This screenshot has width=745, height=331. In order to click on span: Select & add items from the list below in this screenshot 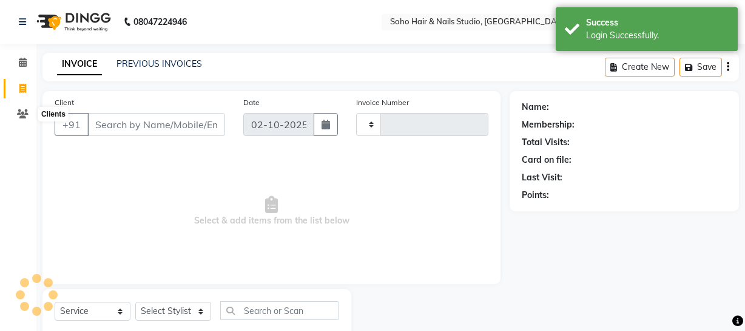, I will do `click(271, 211)`.